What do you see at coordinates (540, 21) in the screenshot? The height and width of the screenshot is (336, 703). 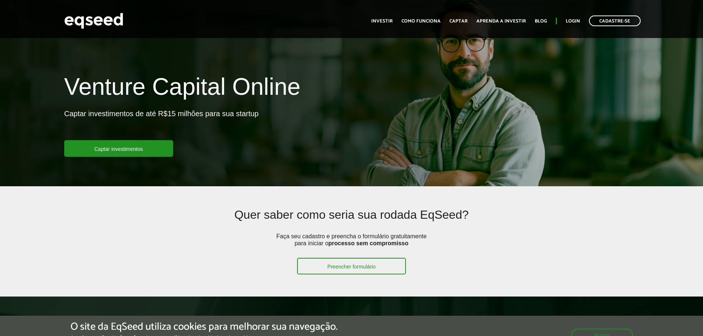 I see `a: Blog` at bounding box center [540, 21].